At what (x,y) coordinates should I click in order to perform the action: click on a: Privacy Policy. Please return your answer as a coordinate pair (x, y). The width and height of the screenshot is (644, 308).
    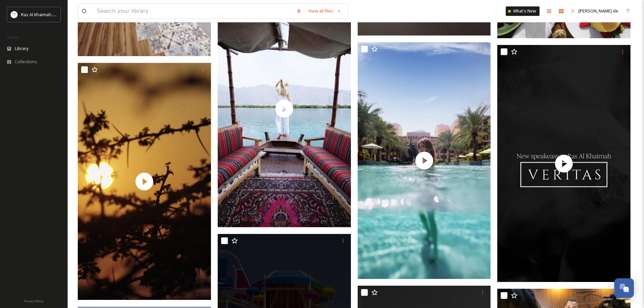
    Looking at the image, I should click on (34, 301).